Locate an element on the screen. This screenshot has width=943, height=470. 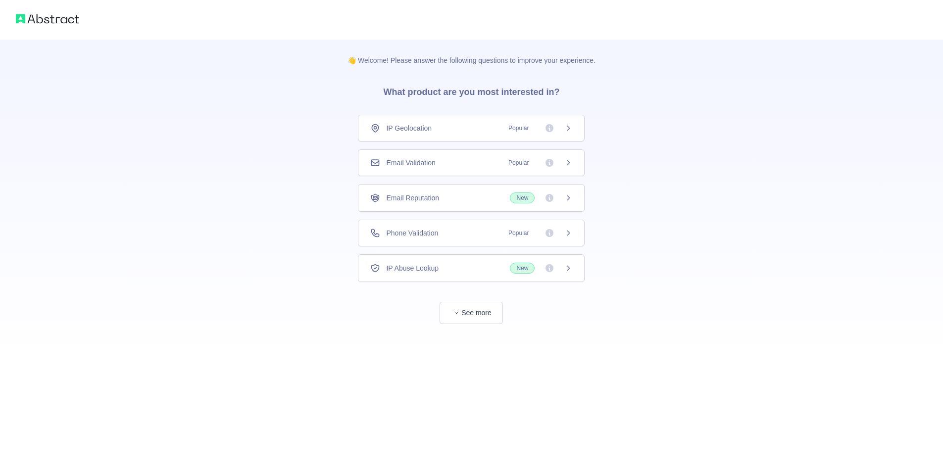
span: Email Validation is located at coordinates (410, 163).